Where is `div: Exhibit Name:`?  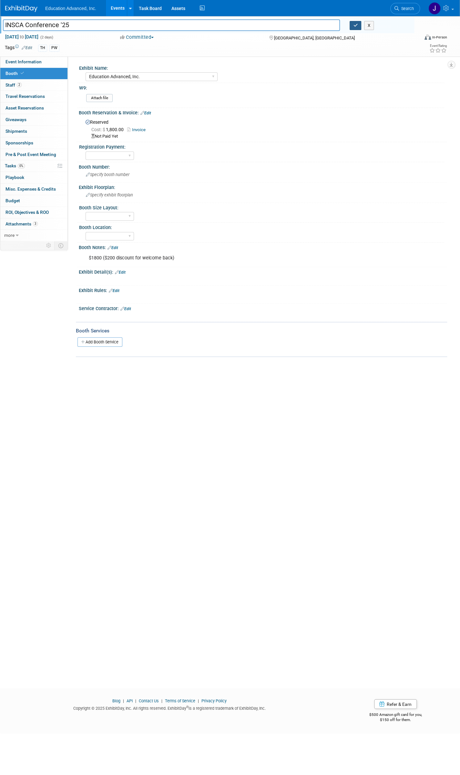 div: Exhibit Name: is located at coordinates (262, 67).